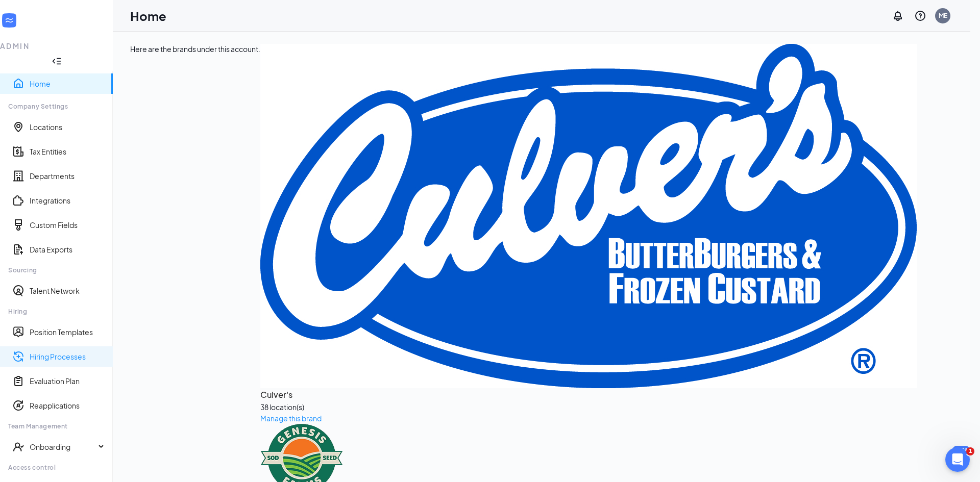 This screenshot has width=980, height=482. Describe the element at coordinates (67, 357) in the screenshot. I see `a: Hiring Processes` at that location.